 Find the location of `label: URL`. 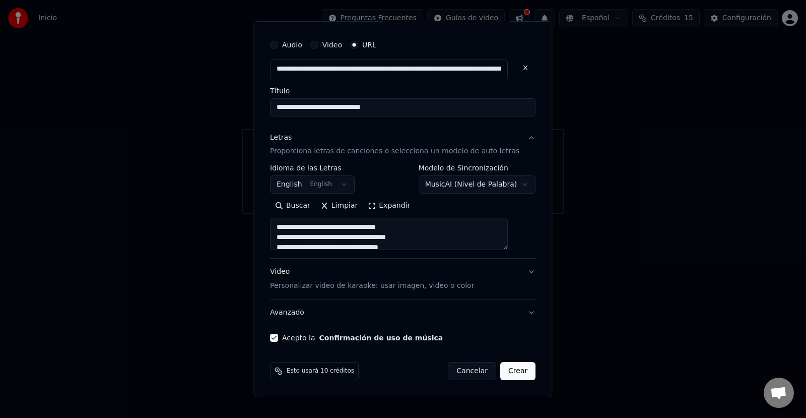

label: URL is located at coordinates (369, 44).